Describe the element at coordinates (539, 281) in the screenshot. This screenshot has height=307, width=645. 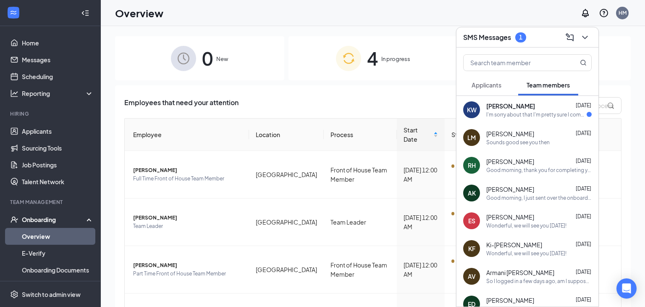
I see `div: So I logged in a few days ago, am I supposed to just wait for a schedule to be posted or am I sup...` at that location.